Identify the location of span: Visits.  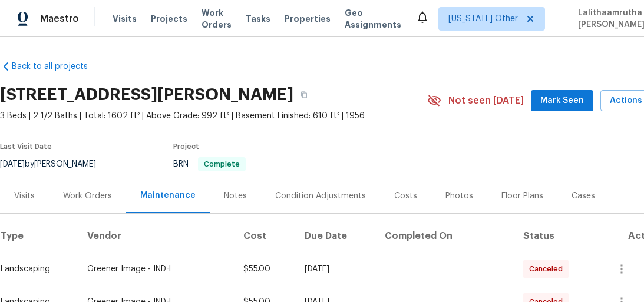
(125, 19).